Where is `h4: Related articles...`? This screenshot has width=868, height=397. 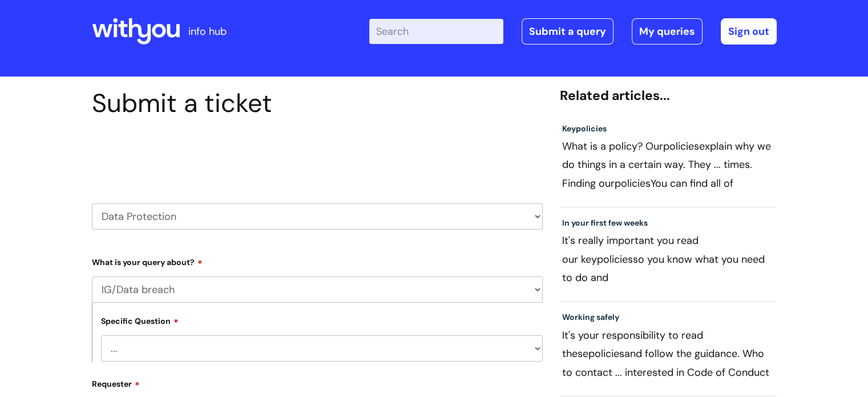 h4: Related articles... is located at coordinates (669, 96).